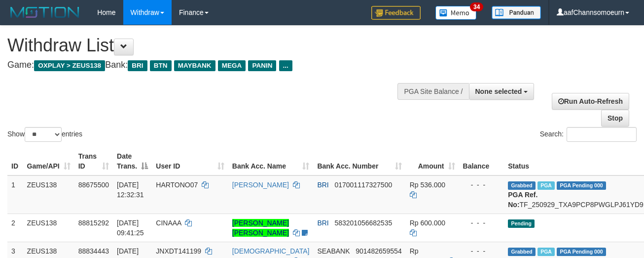 This screenshot has width=644, height=258. What do you see at coordinates (93, 185) in the screenshot?
I see `span: 88675500` at bounding box center [93, 185].